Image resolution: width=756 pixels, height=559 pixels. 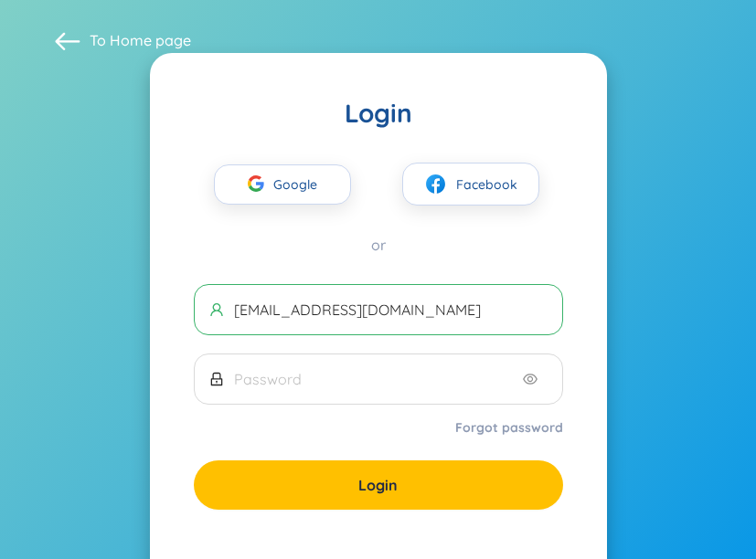 I want to click on span: Facebook, so click(x=486, y=185).